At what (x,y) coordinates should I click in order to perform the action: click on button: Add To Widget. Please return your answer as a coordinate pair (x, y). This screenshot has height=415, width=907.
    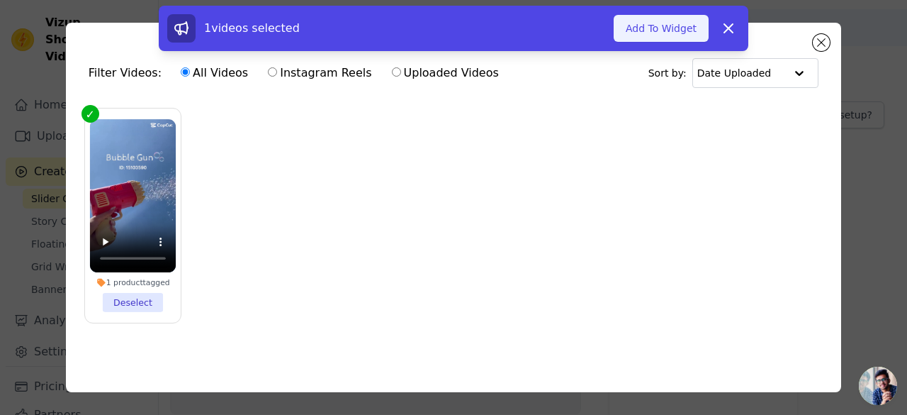
    Looking at the image, I should click on (661, 28).